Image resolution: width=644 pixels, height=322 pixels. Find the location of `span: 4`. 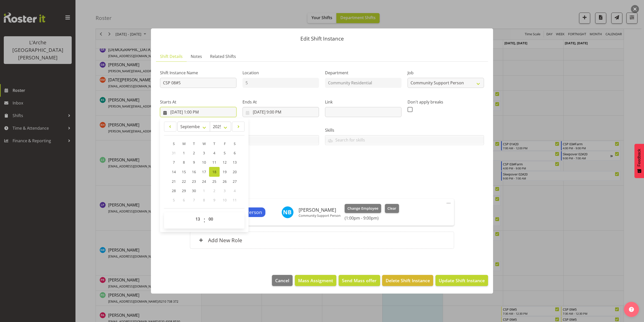

span: 4 is located at coordinates (214, 153).